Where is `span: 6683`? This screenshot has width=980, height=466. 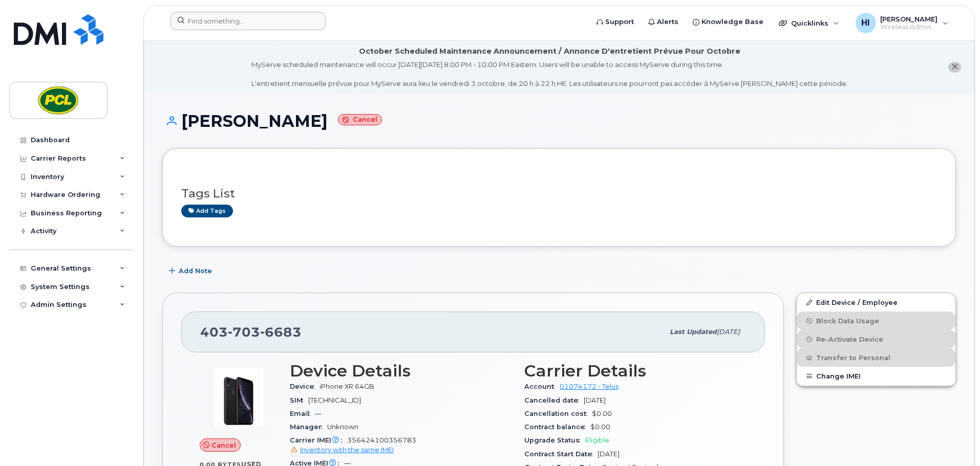 span: 6683 is located at coordinates (281, 332).